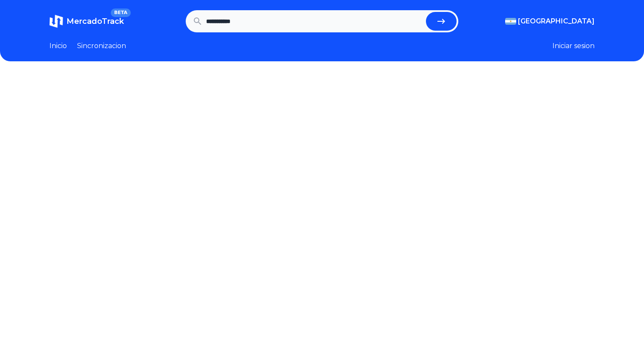 Image resolution: width=644 pixels, height=350 pixels. I want to click on span: MercadoTrack, so click(95, 21).